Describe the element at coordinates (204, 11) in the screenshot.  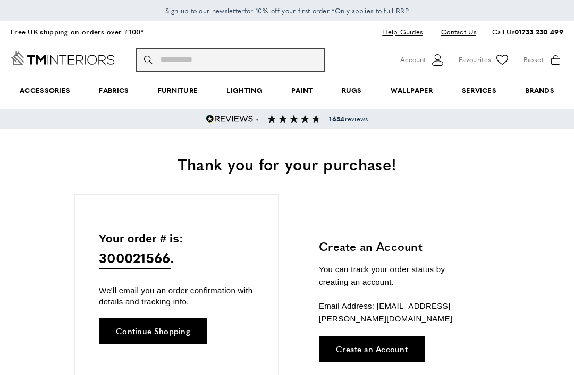
I see `a: Sign up to our newsletter` at that location.